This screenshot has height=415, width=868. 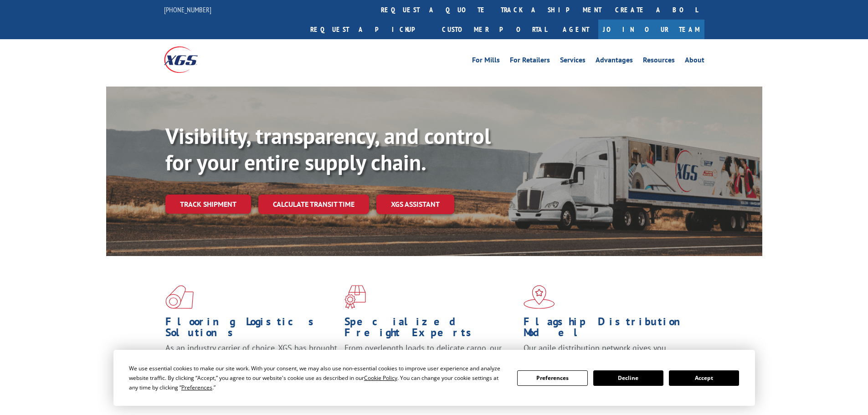 What do you see at coordinates (317, 378) in the screenshot?
I see `div: We use essential cookies to make our site work. With your consent, we may also use non-essential ...` at bounding box center [317, 378].